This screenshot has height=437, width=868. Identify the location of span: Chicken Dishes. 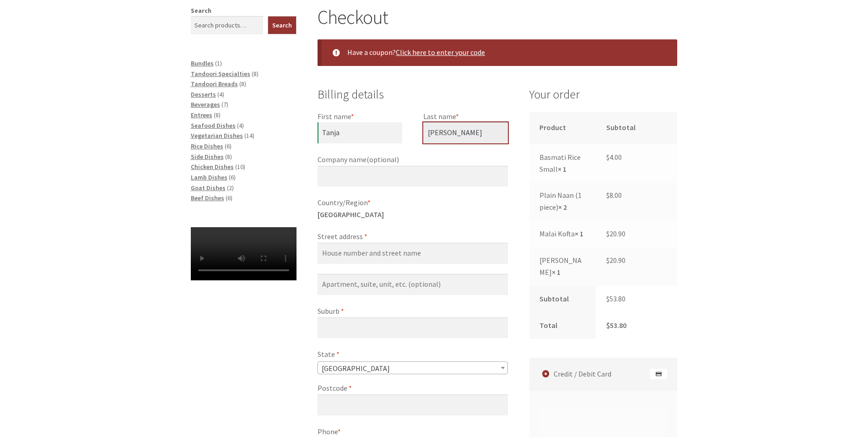
(212, 167).